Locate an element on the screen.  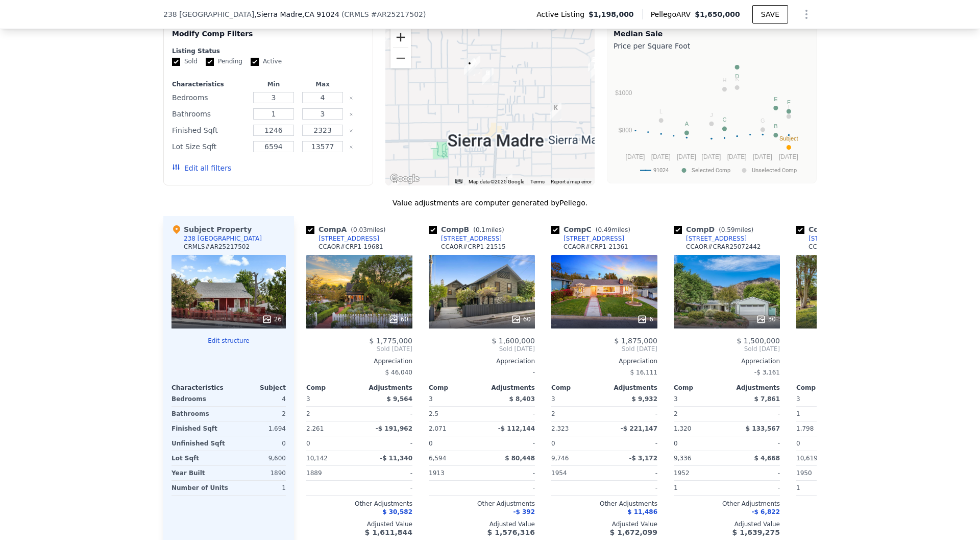
text: J is located at coordinates (712, 115).